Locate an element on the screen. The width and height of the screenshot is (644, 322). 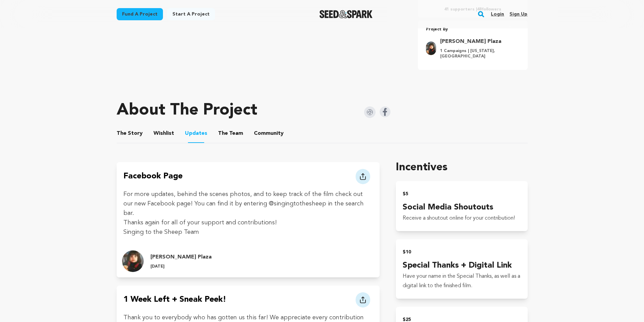
img: Seed&Spark Instagram Icon is located at coordinates (370, 112).